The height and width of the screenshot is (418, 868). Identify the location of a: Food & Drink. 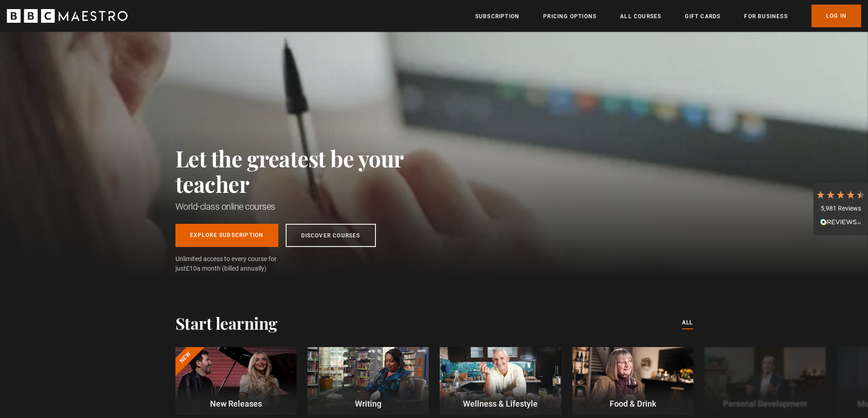
(633, 381).